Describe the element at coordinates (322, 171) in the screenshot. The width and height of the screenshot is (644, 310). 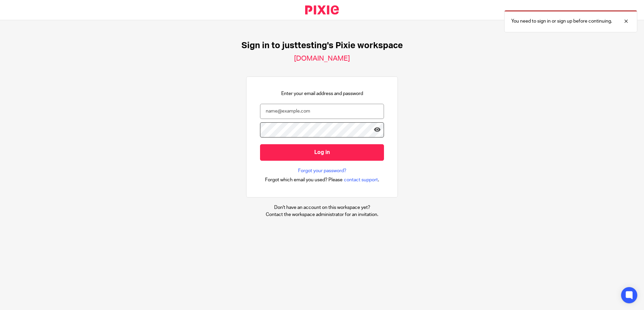
I see `a: Forgot your password?` at that location.